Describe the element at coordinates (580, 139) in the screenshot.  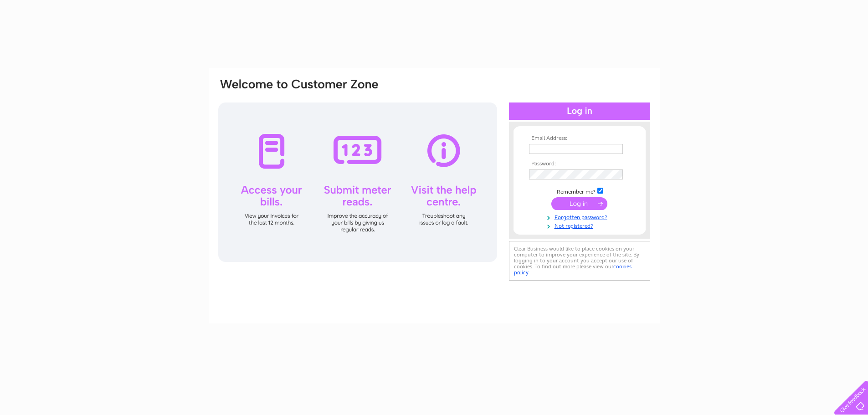
I see `th: Email Address:` at that location.